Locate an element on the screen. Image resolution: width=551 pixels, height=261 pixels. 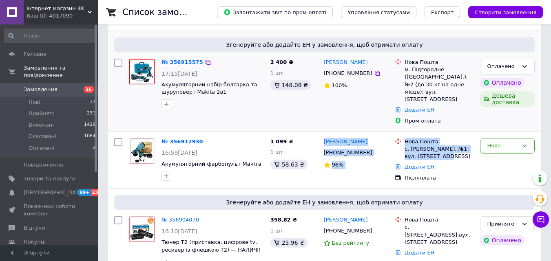
span: Скасовані is located at coordinates (42, 137).